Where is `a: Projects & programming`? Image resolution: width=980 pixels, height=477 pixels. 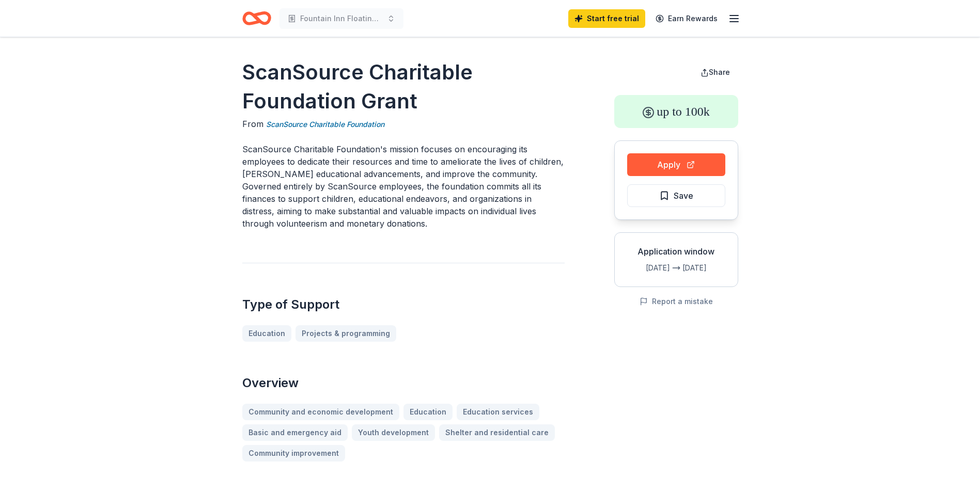
a: Projects & programming is located at coordinates (345, 334).